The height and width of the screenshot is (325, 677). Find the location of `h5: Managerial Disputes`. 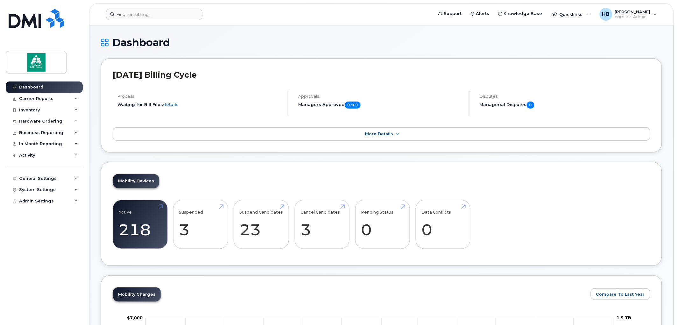

h5: Managerial Disputes is located at coordinates (565, 105).